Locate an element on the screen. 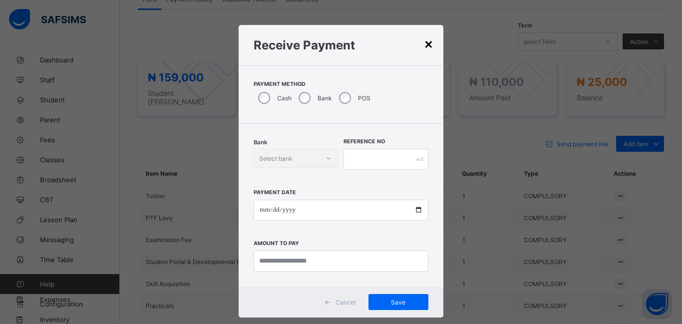 The height and width of the screenshot is (324, 682). label: Payment Date is located at coordinates (275, 192).